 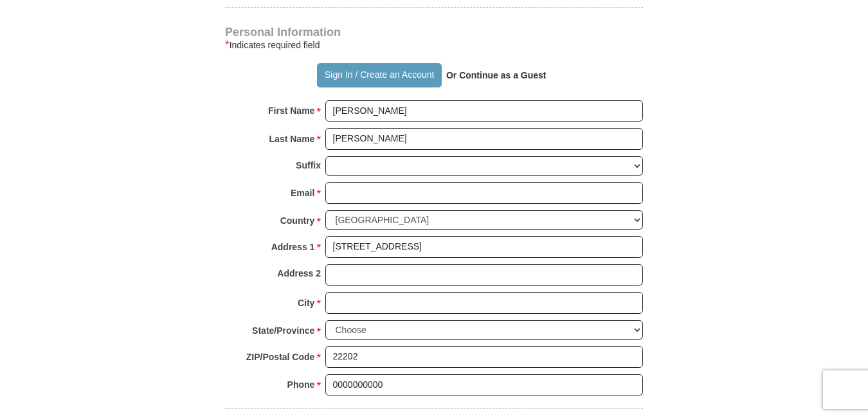 I want to click on strong: State/Province, so click(x=283, y=330).